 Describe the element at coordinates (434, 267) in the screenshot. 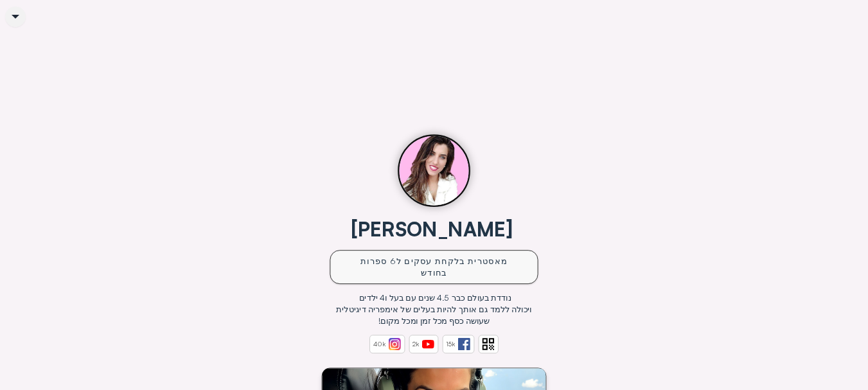

I see `div: מאסטרית בלקחת עסקים ל6 ספרות בחודש` at that location.